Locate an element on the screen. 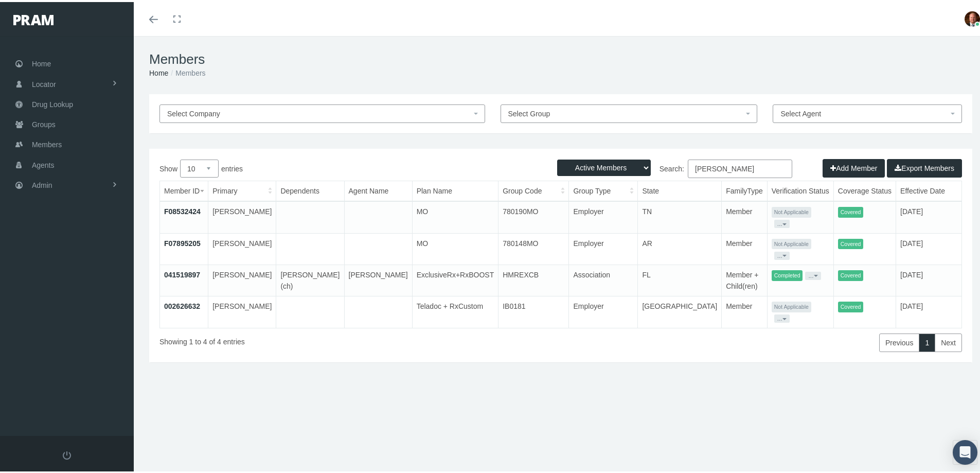 This screenshot has height=473, width=980. th: Effective Date: activate to sort column ascending is located at coordinates (935, 189).